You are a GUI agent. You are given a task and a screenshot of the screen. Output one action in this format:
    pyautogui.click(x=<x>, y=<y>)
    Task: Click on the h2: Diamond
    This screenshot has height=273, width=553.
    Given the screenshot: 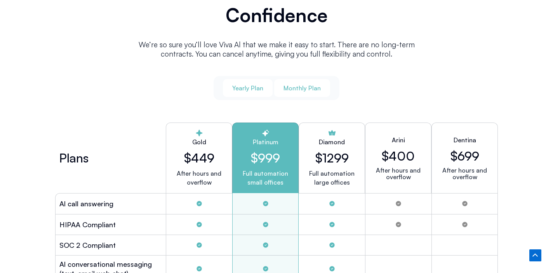 What is the action you would take?
    pyautogui.click(x=332, y=142)
    